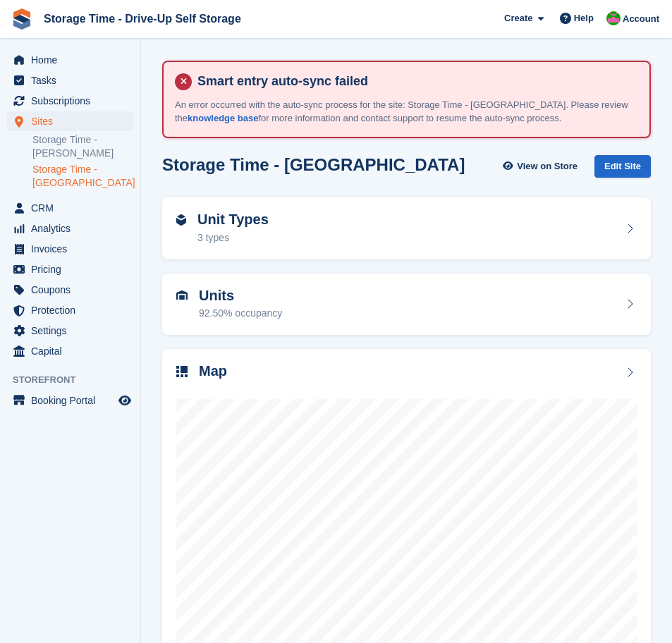 Image resolution: width=672 pixels, height=643 pixels. What do you see at coordinates (547, 166) in the screenshot?
I see `span: View on Store` at bounding box center [547, 166].